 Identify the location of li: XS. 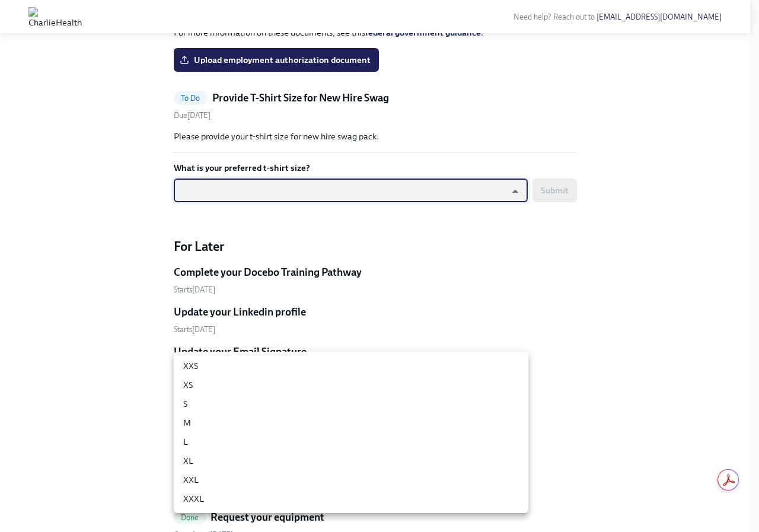
(351, 385).